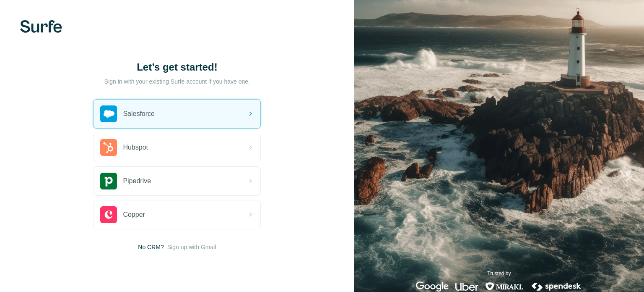 This screenshot has width=644, height=292. Describe the element at coordinates (499, 273) in the screenshot. I see `p: Trusted by` at that location.